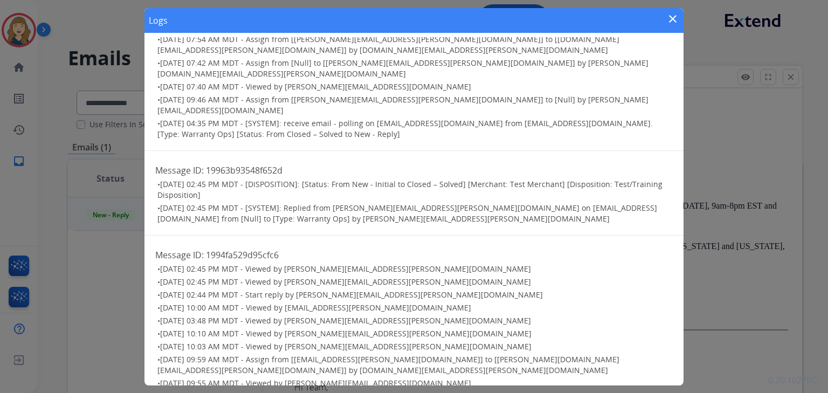  Describe the element at coordinates (793, 380) in the screenshot. I see `p: 0.20.1027RC` at that location.